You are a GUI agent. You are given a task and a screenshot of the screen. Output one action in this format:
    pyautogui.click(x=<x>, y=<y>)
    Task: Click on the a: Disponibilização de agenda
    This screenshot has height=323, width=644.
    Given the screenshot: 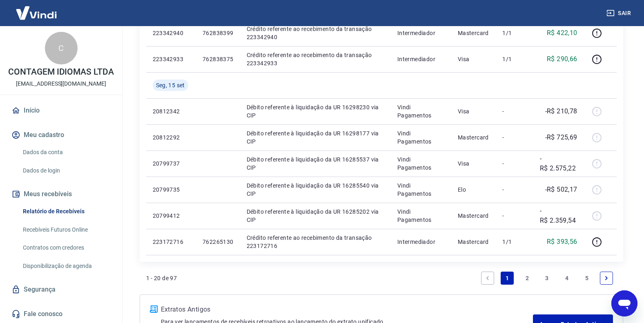 What is the action you would take?
    pyautogui.click(x=66, y=266)
    